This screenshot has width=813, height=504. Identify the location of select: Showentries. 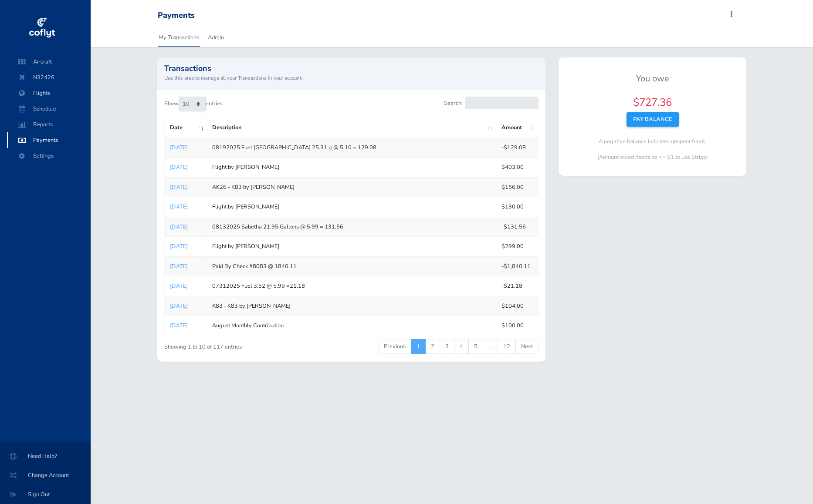
(192, 104).